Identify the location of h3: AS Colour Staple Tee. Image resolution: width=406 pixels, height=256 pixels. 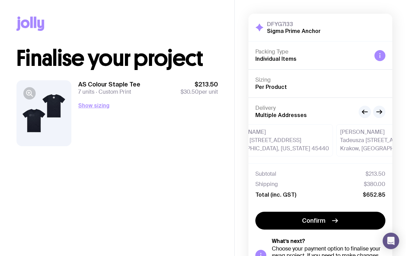
(109, 84).